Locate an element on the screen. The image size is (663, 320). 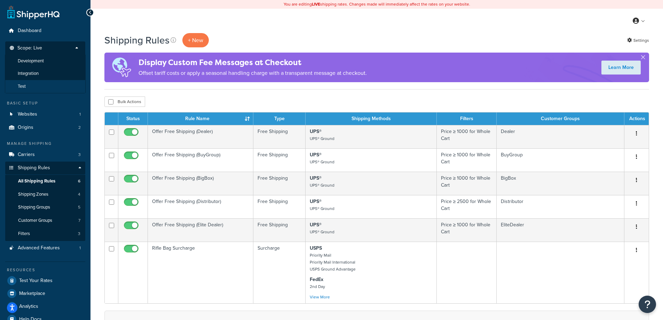
td: BuyGroup is located at coordinates (560, 160).